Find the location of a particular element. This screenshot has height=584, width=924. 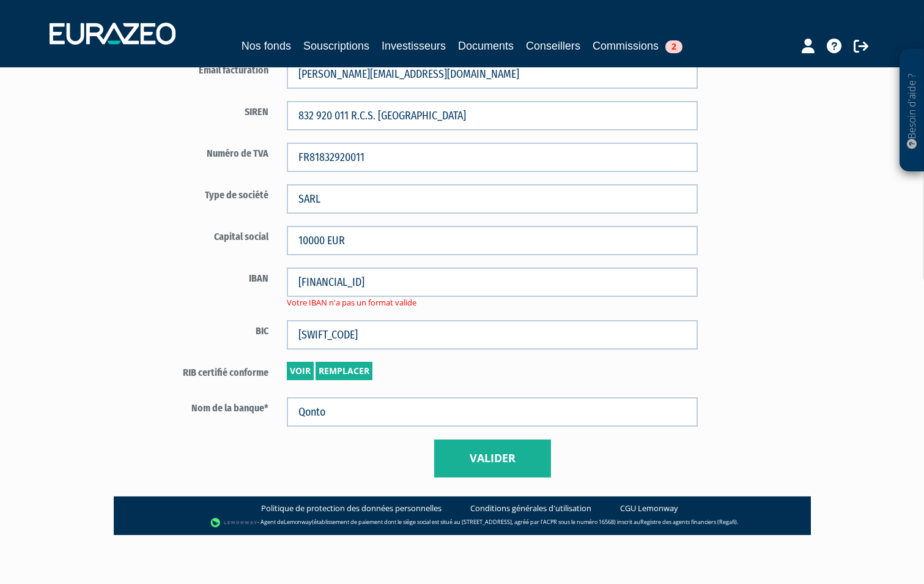

a: Registre des agents financiers (Regafi) is located at coordinates (688, 522).